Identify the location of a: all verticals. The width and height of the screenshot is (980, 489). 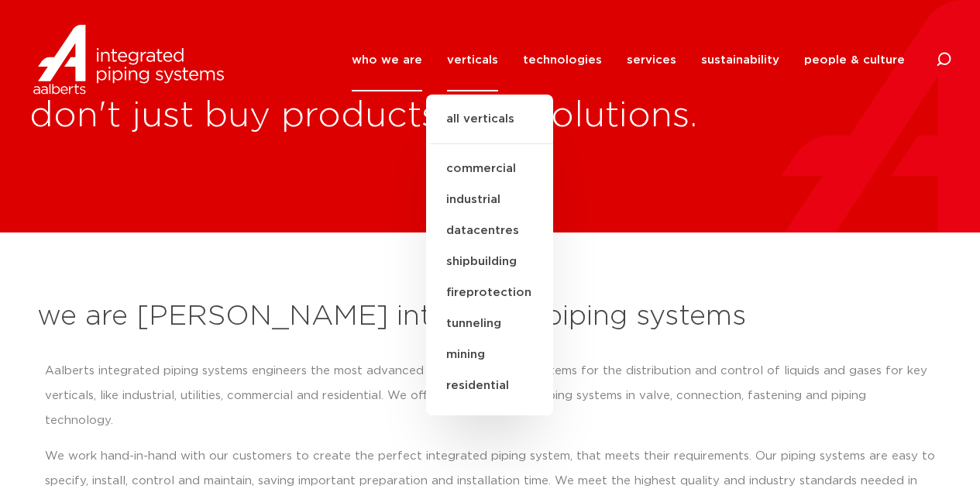
(490, 127).